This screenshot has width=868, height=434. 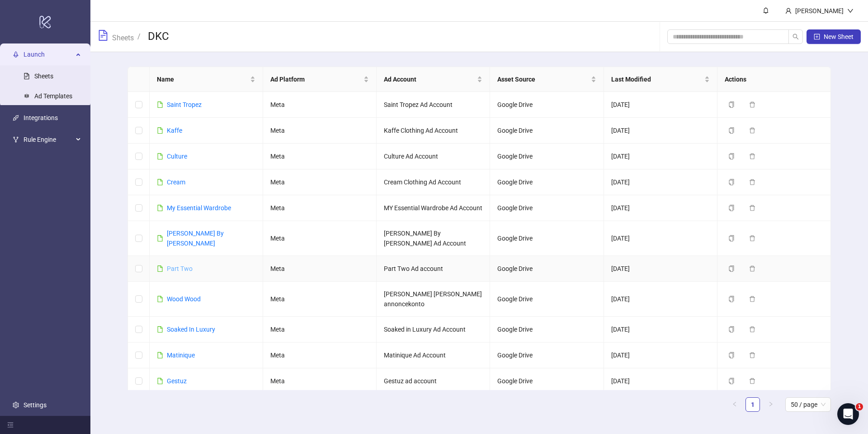 What do you see at coordinates (808, 404) in the screenshot?
I see `div: Page Size` at bounding box center [808, 404].